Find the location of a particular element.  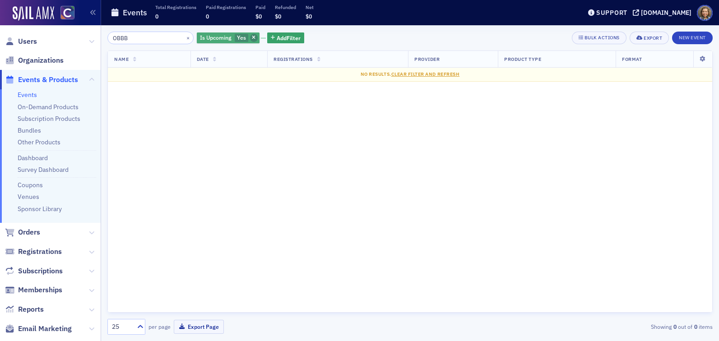

span: Users is located at coordinates (28, 42).